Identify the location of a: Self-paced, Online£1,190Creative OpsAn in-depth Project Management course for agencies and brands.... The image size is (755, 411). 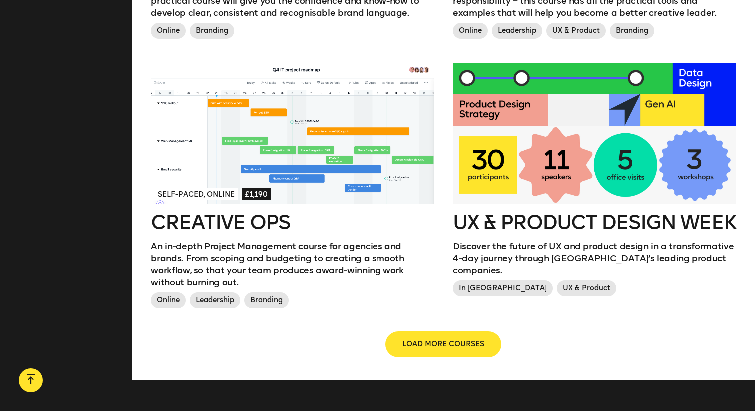
(292, 188).